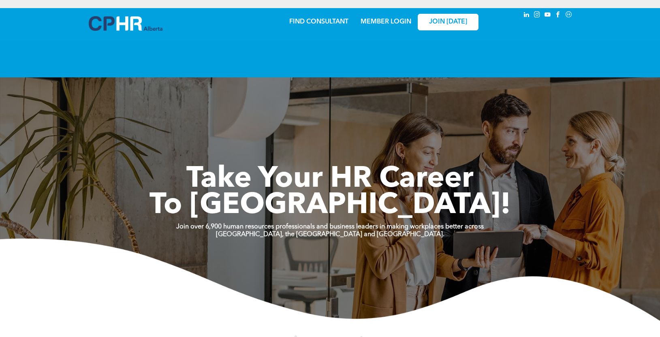  I want to click on a: linkedin, so click(526, 15).